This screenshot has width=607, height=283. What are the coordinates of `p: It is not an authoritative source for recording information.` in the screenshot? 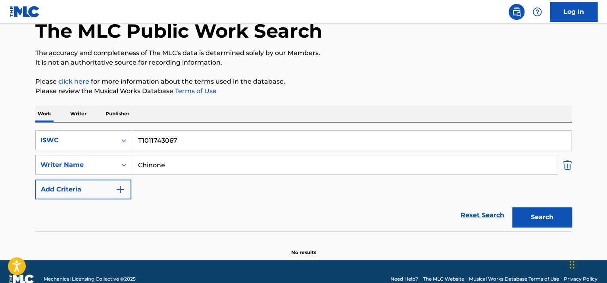 It's located at (303, 63).